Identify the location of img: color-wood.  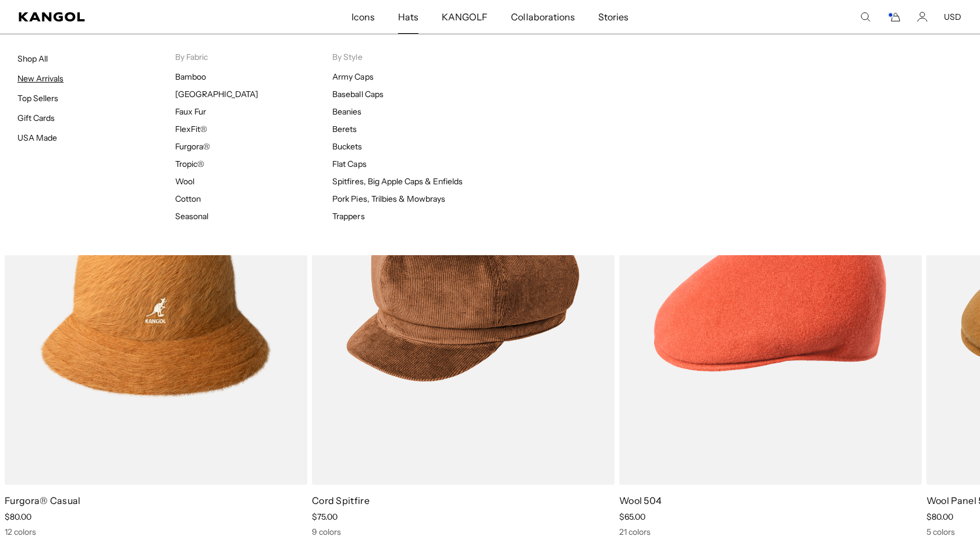
(463, 295).